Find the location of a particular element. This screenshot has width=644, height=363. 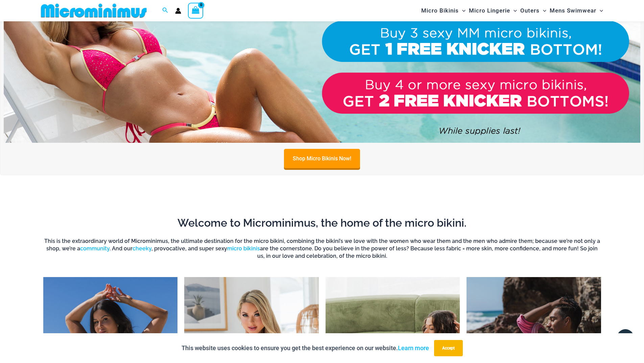

img: MM SHOP LOGO FLAT is located at coordinates (94, 11).